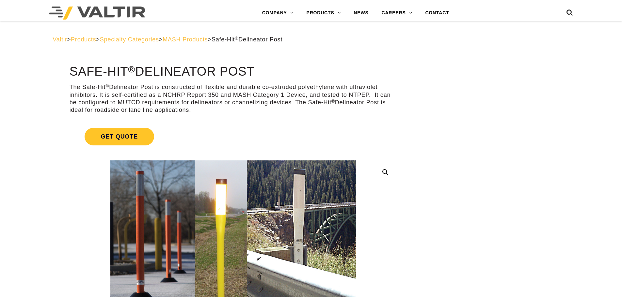 The height and width of the screenshot is (297, 622). Describe the element at coordinates (185, 39) in the screenshot. I see `a: MASH Products` at that location.